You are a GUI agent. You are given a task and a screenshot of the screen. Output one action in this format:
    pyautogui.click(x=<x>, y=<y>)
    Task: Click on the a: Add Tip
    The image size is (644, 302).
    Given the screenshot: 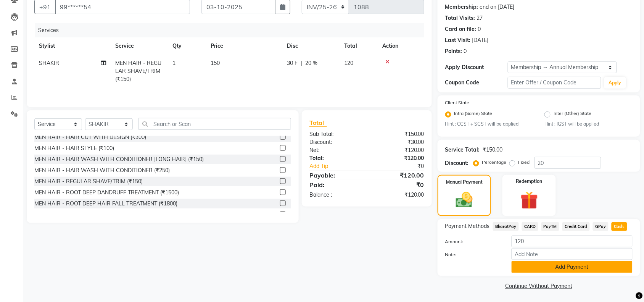 What is the action you would take?
    pyautogui.click(x=340, y=166)
    